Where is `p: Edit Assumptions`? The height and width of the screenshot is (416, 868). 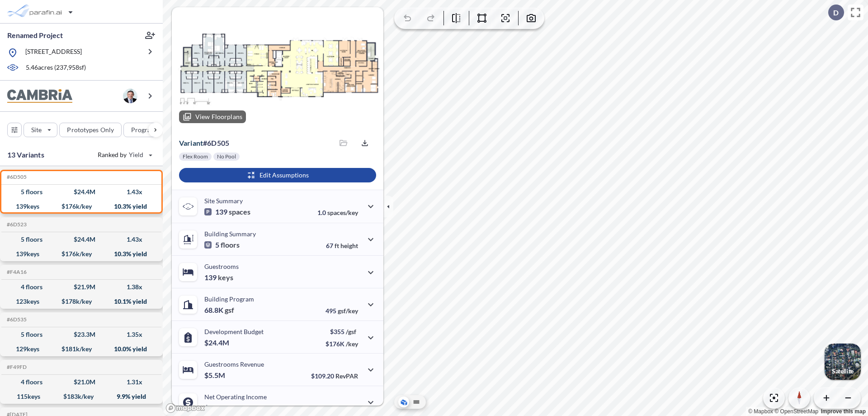 p: Edit Assumptions is located at coordinates (284, 175).